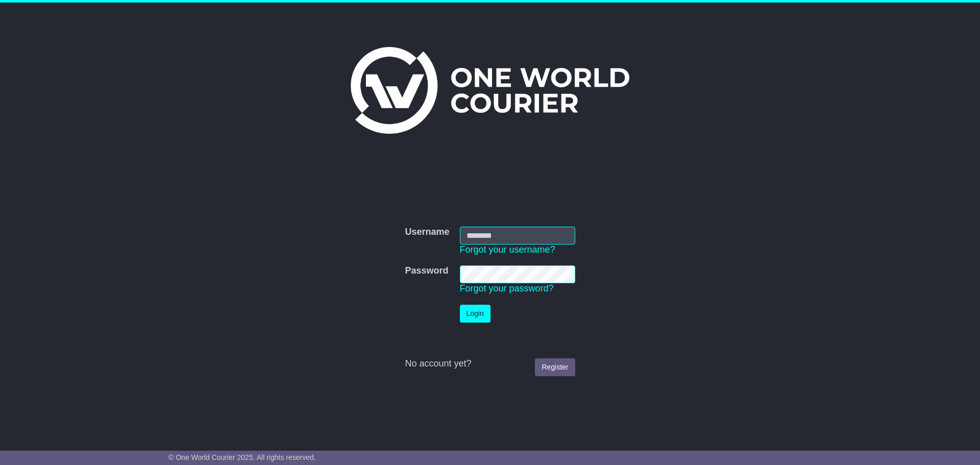  I want to click on button: Login, so click(475, 314).